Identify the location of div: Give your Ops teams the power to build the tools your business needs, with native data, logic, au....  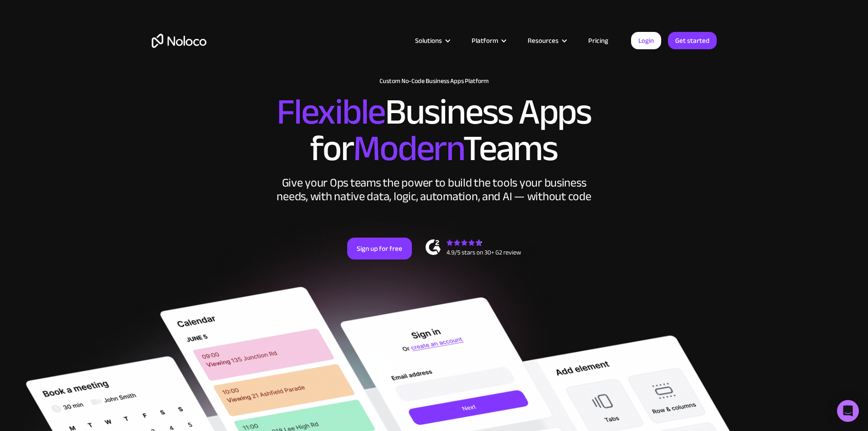
(434, 190).